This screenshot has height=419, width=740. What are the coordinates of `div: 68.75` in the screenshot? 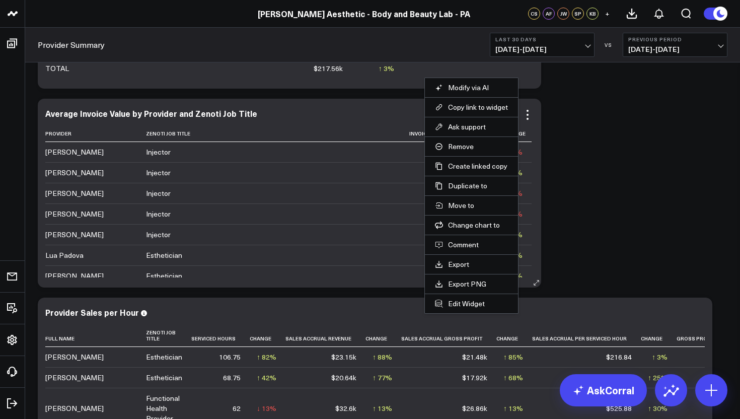 It's located at (232, 378).